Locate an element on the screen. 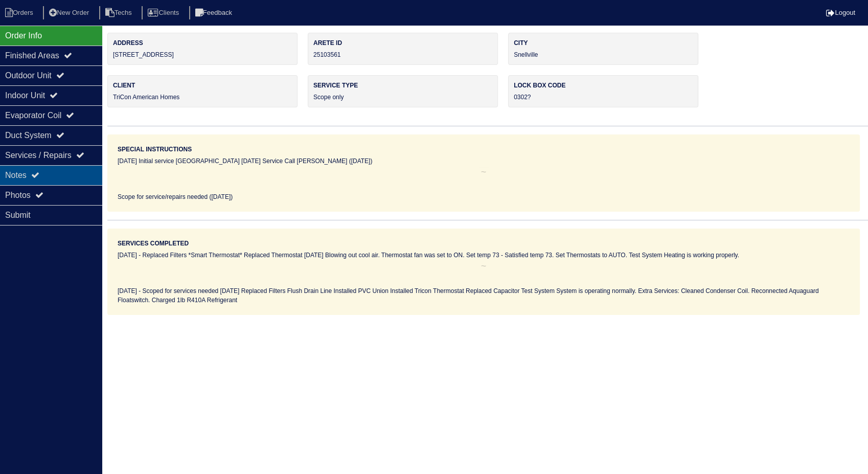  a: New Order is located at coordinates (70, 12).